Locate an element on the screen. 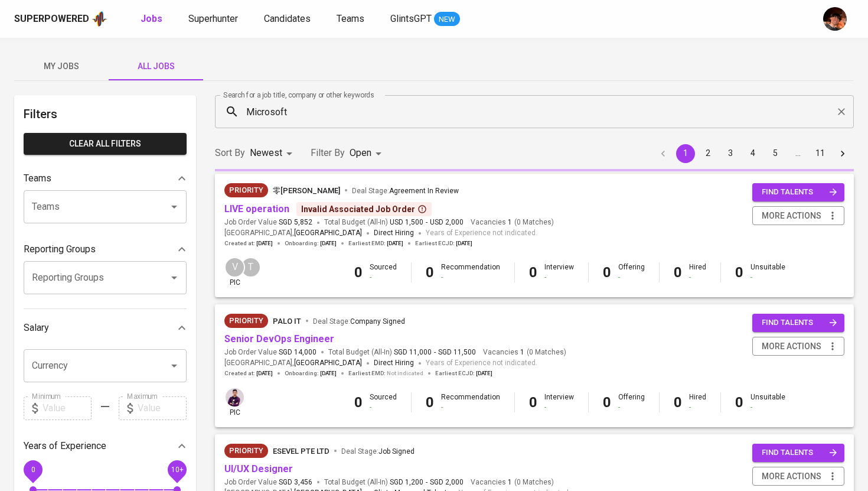 This screenshot has width=868, height=491. a: LIVE operation is located at coordinates (257, 208).